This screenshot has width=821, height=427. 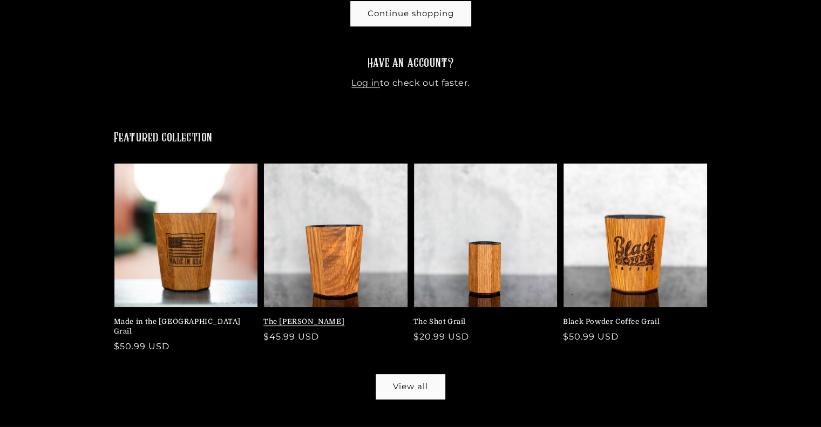 I want to click on a: The Shot Grail, so click(x=483, y=322).